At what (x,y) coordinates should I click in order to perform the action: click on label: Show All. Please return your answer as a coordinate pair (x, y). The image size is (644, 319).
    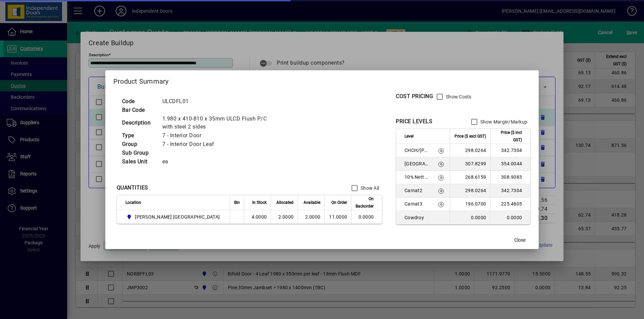
    Looking at the image, I should click on (369, 188).